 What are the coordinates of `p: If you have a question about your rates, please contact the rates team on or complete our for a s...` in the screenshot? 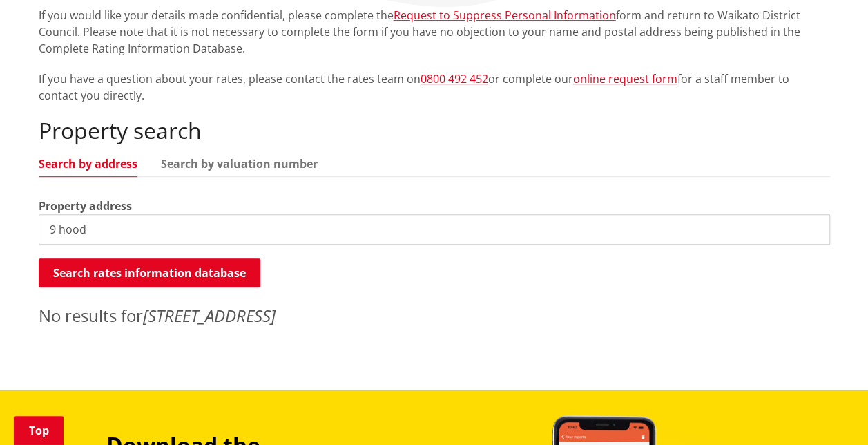 It's located at (434, 87).